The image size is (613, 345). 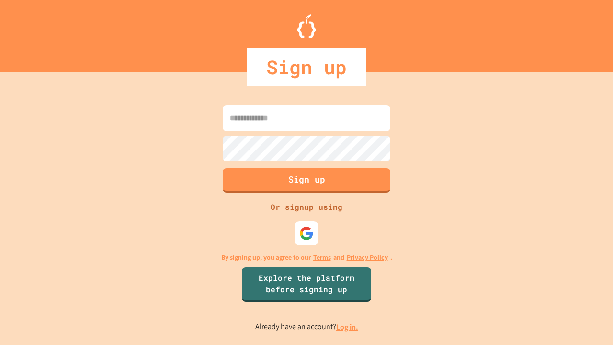 I want to click on a: Log in., so click(x=347, y=326).